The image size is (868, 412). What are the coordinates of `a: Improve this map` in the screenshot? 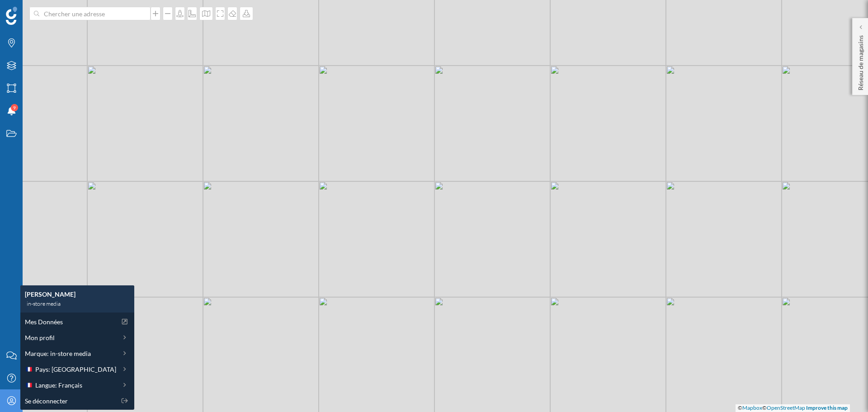 It's located at (827, 408).